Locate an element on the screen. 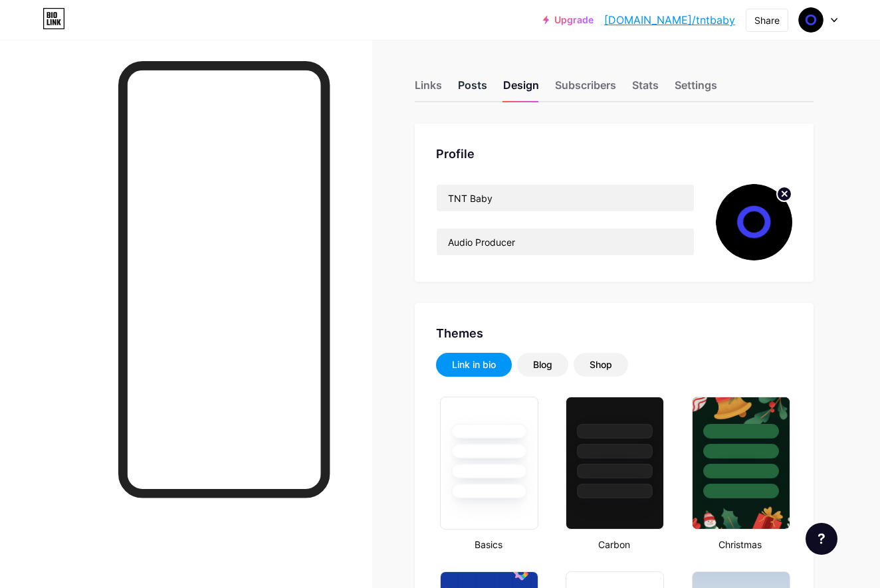  div: Christmas is located at coordinates (739, 544).